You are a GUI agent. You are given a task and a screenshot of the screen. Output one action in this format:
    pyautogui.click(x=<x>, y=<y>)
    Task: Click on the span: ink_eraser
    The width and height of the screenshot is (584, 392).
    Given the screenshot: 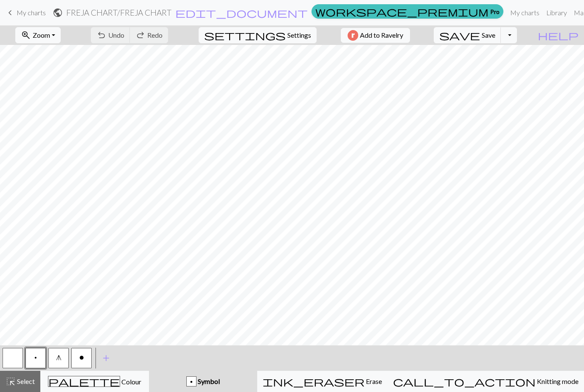 What is the action you would take?
    pyautogui.click(x=314, y=381)
    